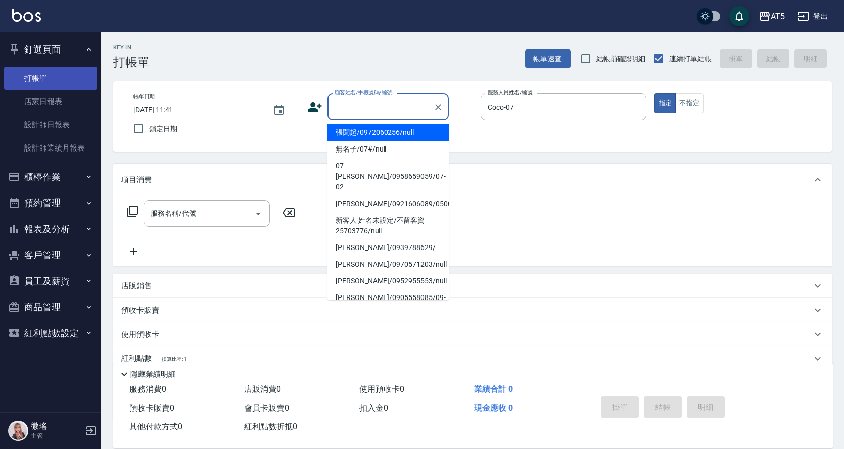 The image size is (844, 449). I want to click on div: 店販銷售, so click(472, 286).